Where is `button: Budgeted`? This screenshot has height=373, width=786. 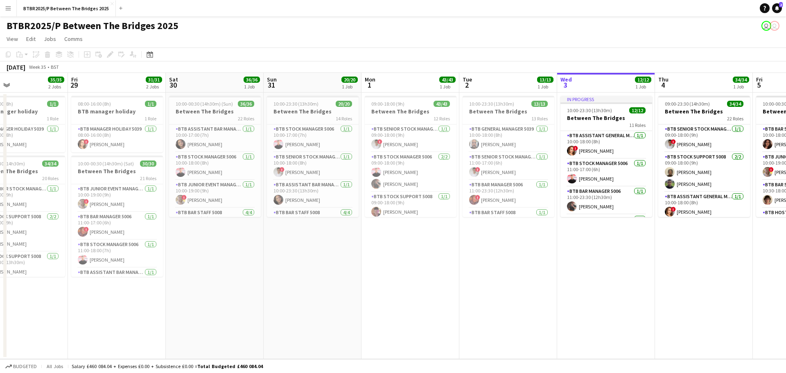 button: Budgeted is located at coordinates (21, 367).